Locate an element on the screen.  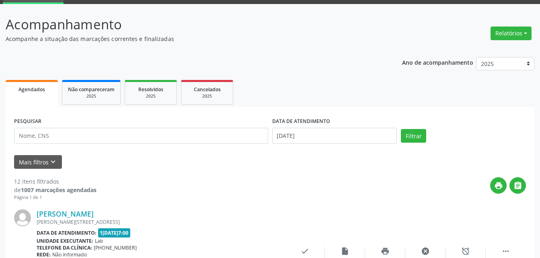
img: img is located at coordinates (22, 218).